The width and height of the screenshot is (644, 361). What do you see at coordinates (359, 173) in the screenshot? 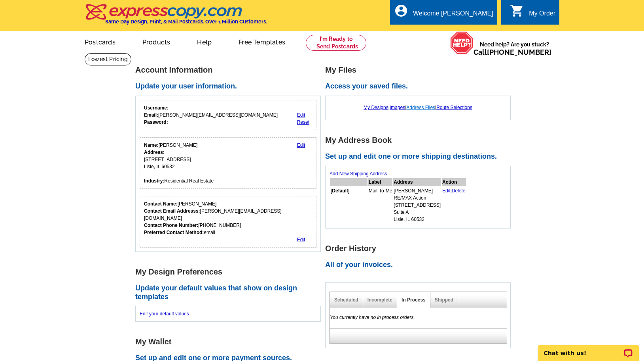
I see `a: Add New Shipping Address` at bounding box center [359, 173].